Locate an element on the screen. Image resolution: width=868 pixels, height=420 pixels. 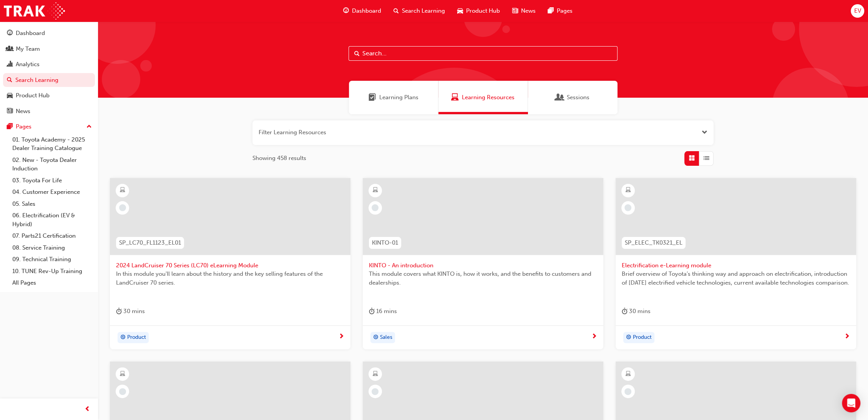
span: Grid is located at coordinates (692, 158).